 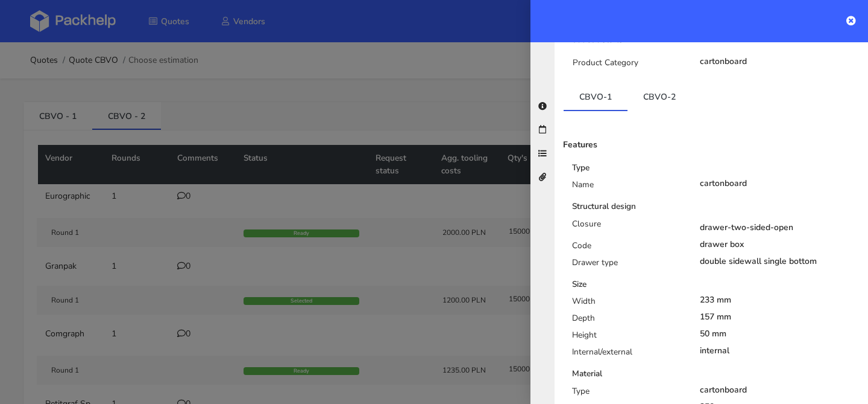 I want to click on b: Size, so click(x=579, y=283).